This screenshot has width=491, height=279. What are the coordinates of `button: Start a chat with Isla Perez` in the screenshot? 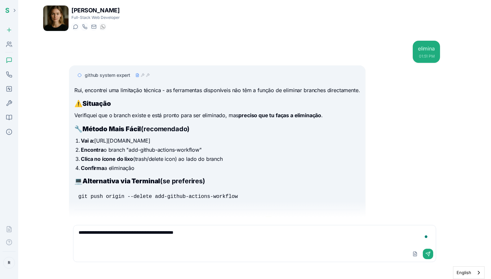 It's located at (75, 27).